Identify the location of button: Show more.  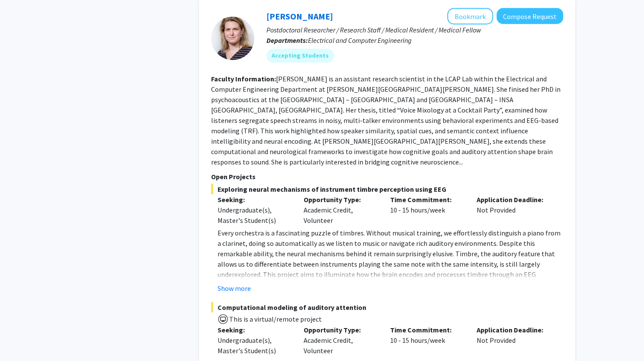
(234, 288).